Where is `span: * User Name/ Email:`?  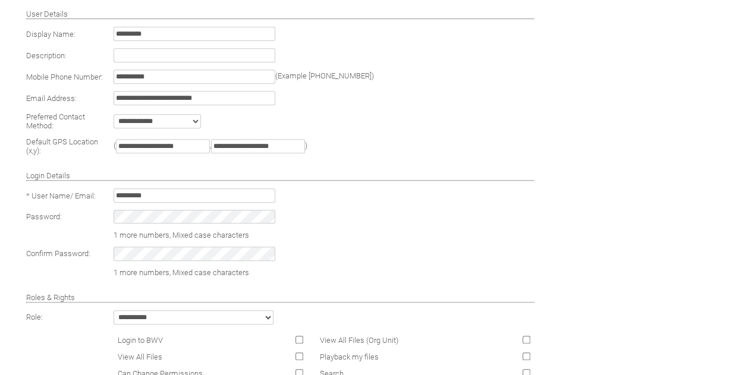 span: * User Name/ Email: is located at coordinates (61, 196).